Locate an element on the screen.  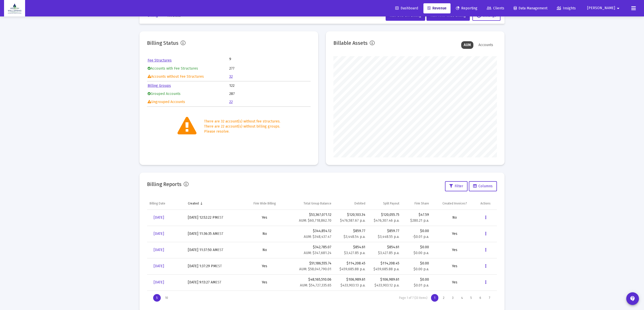
mat-icon: arrow_drop_down is located at coordinates (618, 8).